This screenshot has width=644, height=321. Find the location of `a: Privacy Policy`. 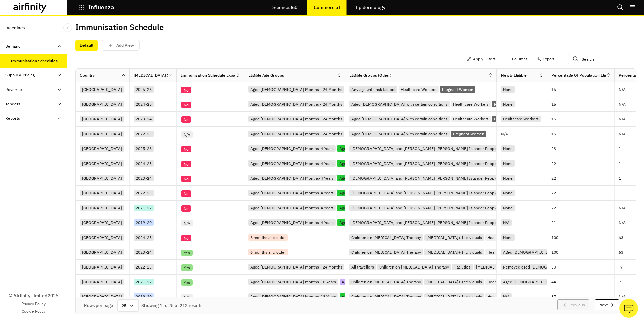

a: Privacy Policy is located at coordinates (34, 304).